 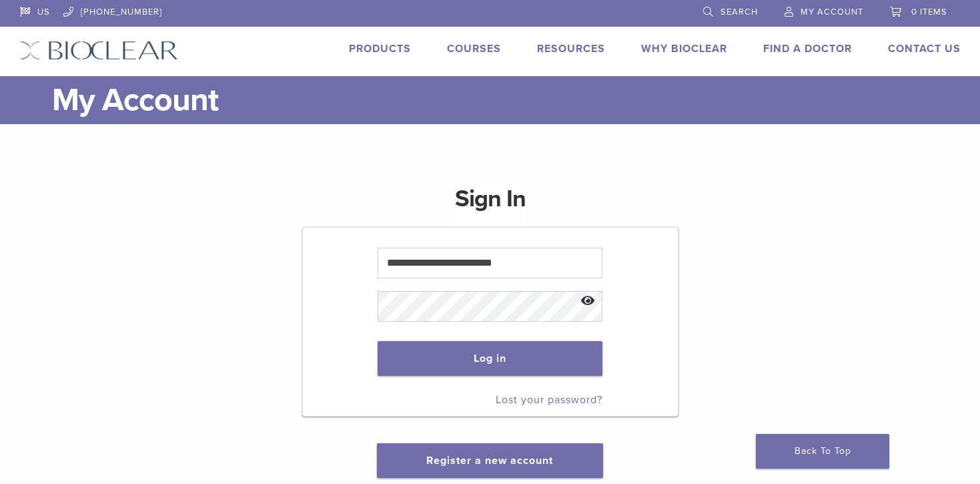 I want to click on img: Bioclear, so click(x=99, y=50).